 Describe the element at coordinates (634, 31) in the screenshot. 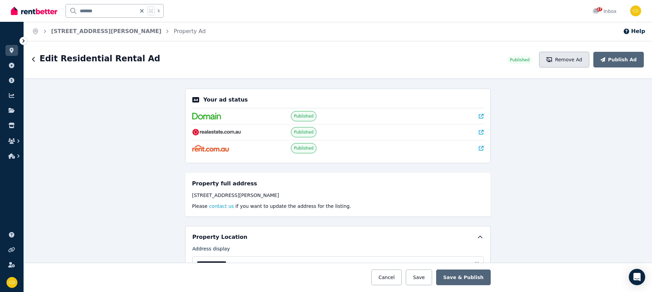

I see `button: Help` at that location.